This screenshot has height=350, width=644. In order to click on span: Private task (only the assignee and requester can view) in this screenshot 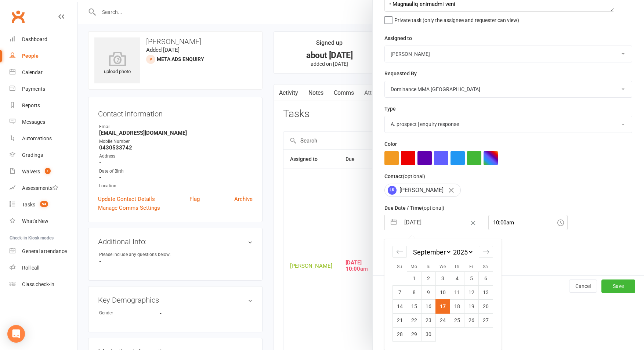, I will do `click(457, 19)`.